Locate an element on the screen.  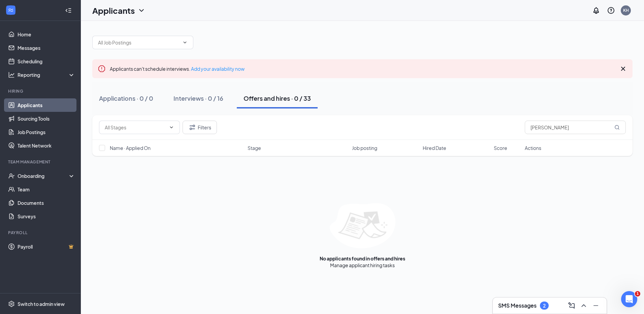
input: Search in offers and hires is located at coordinates (575, 127).